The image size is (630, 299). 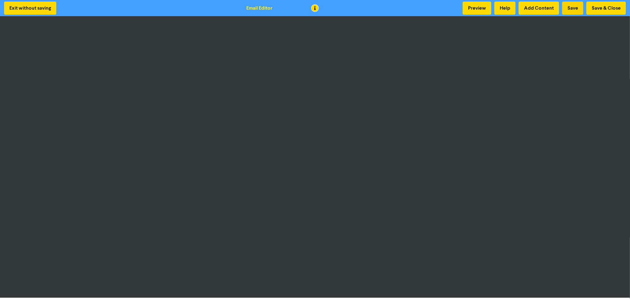 What do you see at coordinates (539, 8) in the screenshot?
I see `button: Add Content` at bounding box center [539, 8].